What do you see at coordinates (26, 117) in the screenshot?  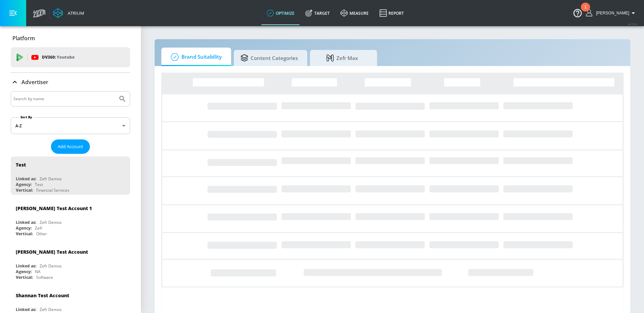 I see `label: Sort By` at bounding box center [26, 117].